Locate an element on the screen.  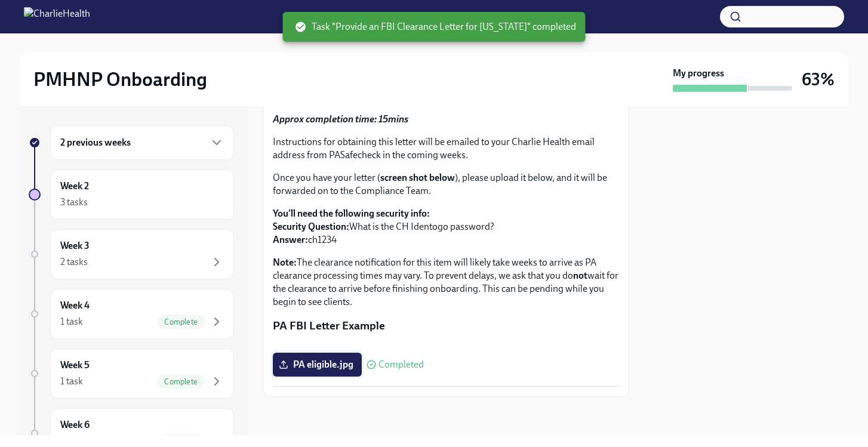
strong: Security Question: is located at coordinates (311, 227).